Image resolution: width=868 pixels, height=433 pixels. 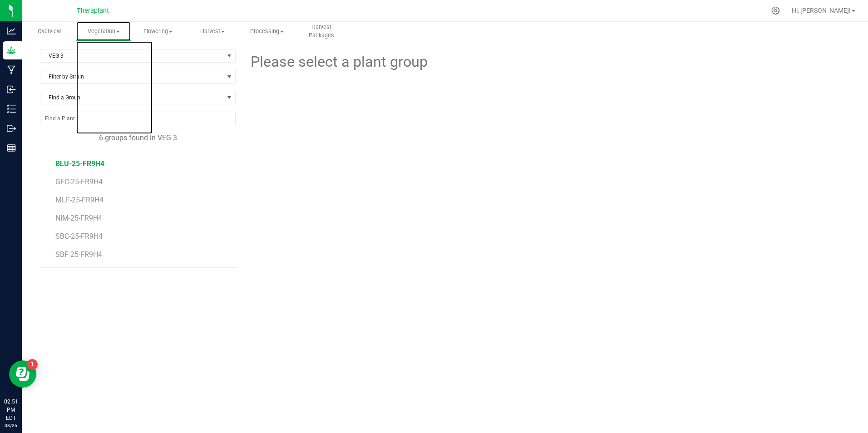 What do you see at coordinates (79, 182) in the screenshot?
I see `span: GFC-25-FR9H4` at bounding box center [79, 182].